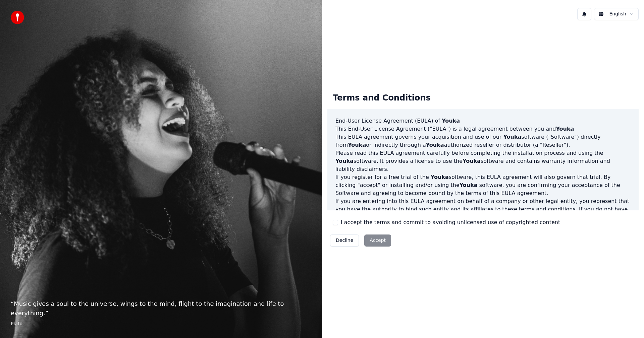 The image size is (644, 338). Describe the element at coordinates (451, 222) in the screenshot. I see `label: I accept the terms and commit to avoiding unlicensed use of copyrighted content` at that location.